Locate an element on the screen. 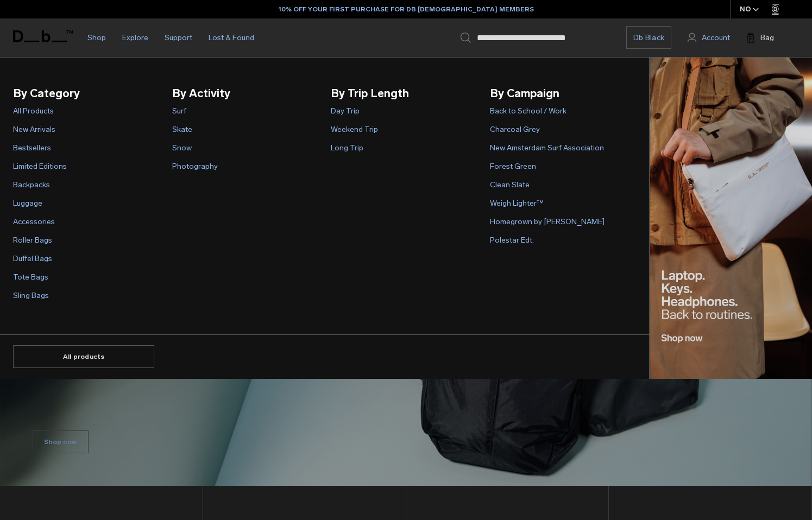 This screenshot has height=520, width=812. a: Accessories is located at coordinates (33, 222).